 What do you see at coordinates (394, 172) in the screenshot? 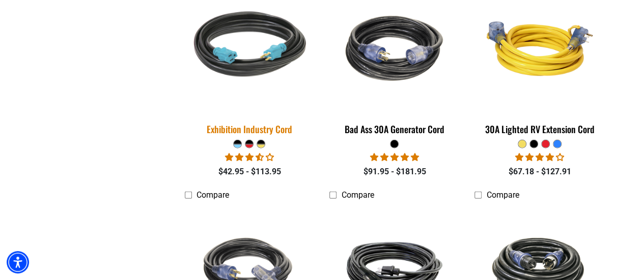
I see `div: $91.95 - $181.95` at bounding box center [394, 172].